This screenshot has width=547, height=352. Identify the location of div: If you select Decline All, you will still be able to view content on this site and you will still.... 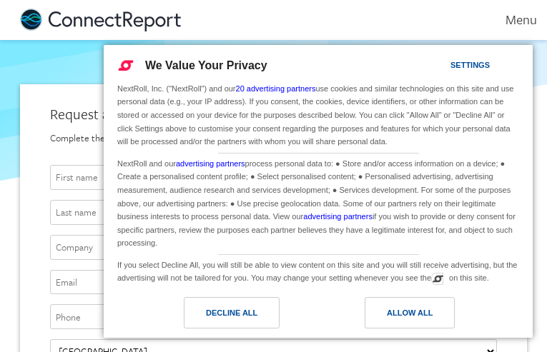
(318, 271).